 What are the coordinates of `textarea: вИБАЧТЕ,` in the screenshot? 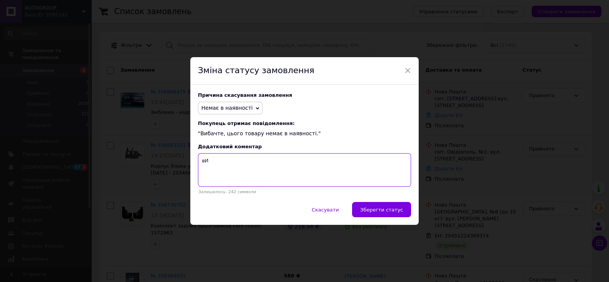 It's located at (305, 170).